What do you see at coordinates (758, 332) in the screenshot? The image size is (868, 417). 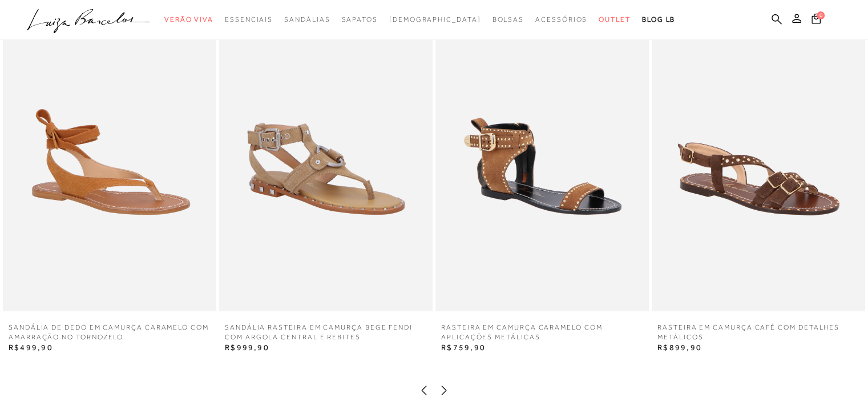 I see `a: RASTEIRA EM CAMURÇA CAFÉ COM DETALHES METÁLICOS` at bounding box center [758, 332].